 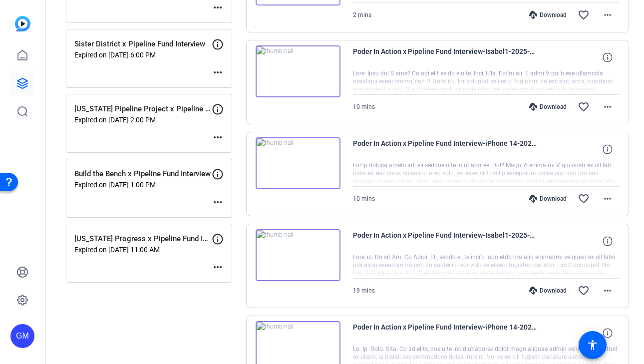 I want to click on div: GM, so click(x=23, y=336).